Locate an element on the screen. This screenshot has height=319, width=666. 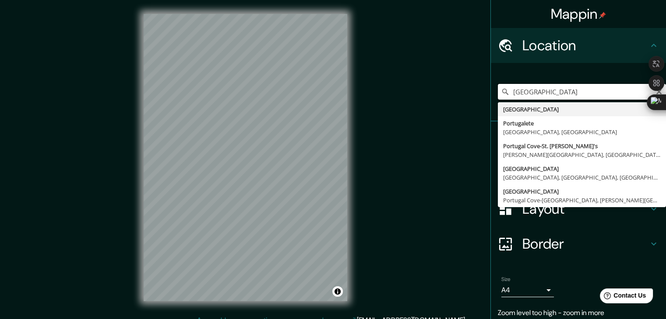
p: Zoom level too high - zoom in more is located at coordinates (578, 313).